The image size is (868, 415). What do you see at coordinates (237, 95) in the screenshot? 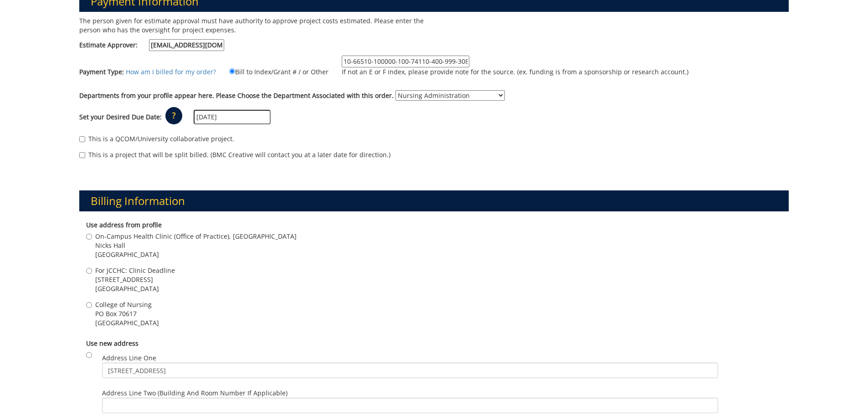
I see `label: Departments from your profile appear here. Please Choose the Department Associated with this order.` at bounding box center [237, 95].